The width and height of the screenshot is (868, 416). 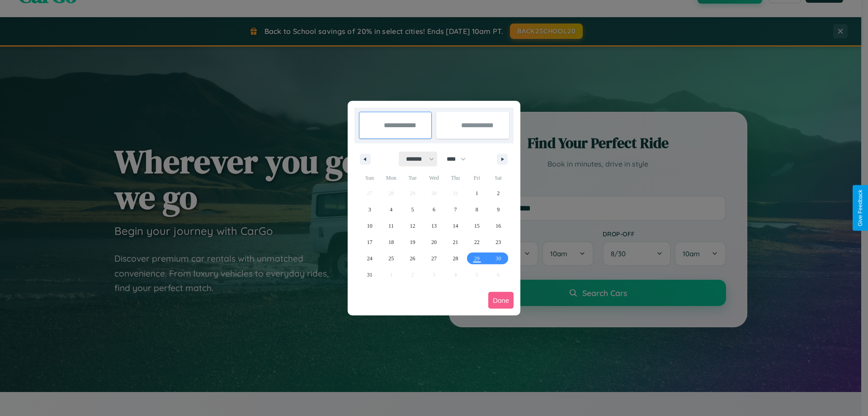 What do you see at coordinates (391, 258) in the screenshot?
I see `button: 25` at bounding box center [391, 258].